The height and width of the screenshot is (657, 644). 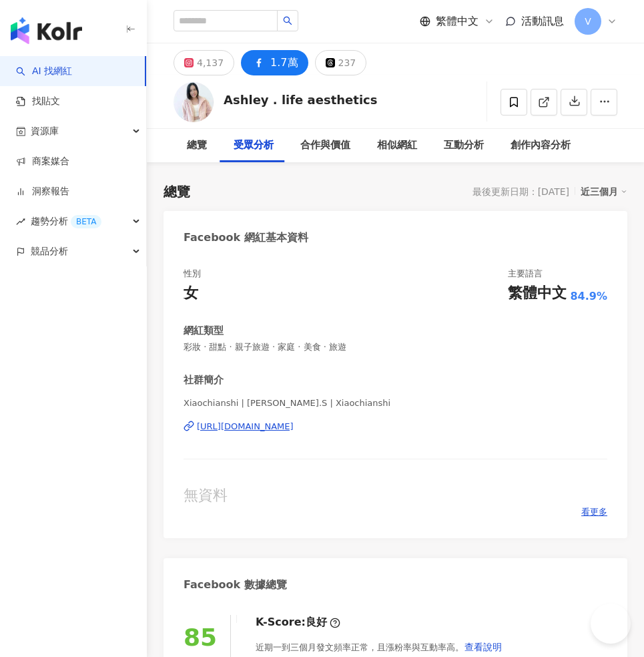 What do you see at coordinates (287, 21) in the screenshot?
I see `span: search` at bounding box center [287, 21].